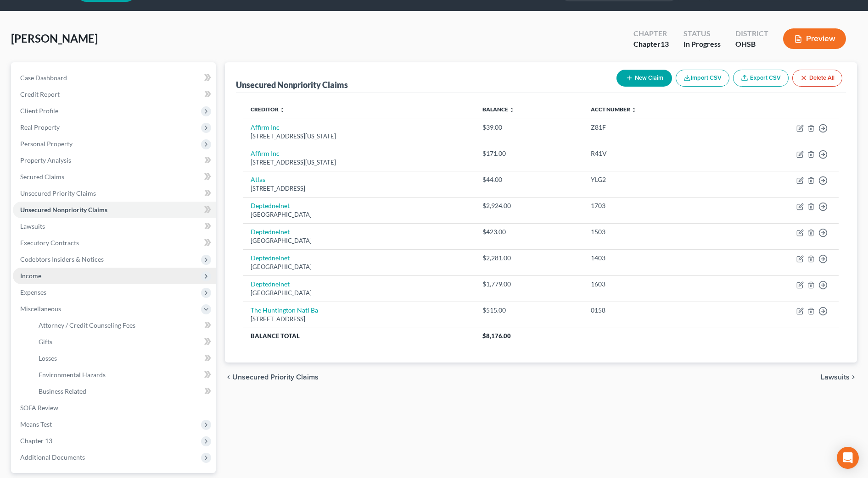 The image size is (868, 478). I want to click on a: Acct Number unfold_more, so click(613, 109).